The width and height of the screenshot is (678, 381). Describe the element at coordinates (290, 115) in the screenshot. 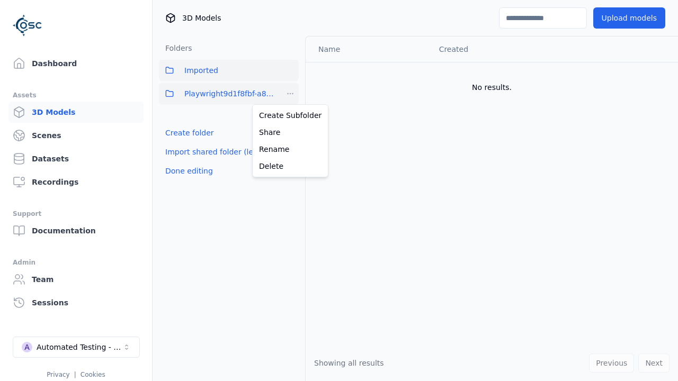

I see `a: Create Subfolder` at that location.